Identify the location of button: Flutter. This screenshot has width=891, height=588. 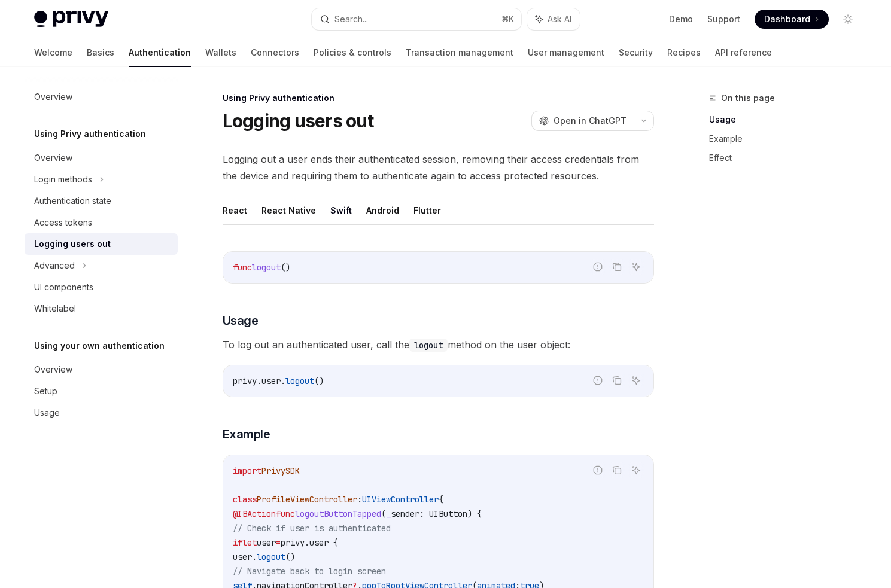
(427, 210).